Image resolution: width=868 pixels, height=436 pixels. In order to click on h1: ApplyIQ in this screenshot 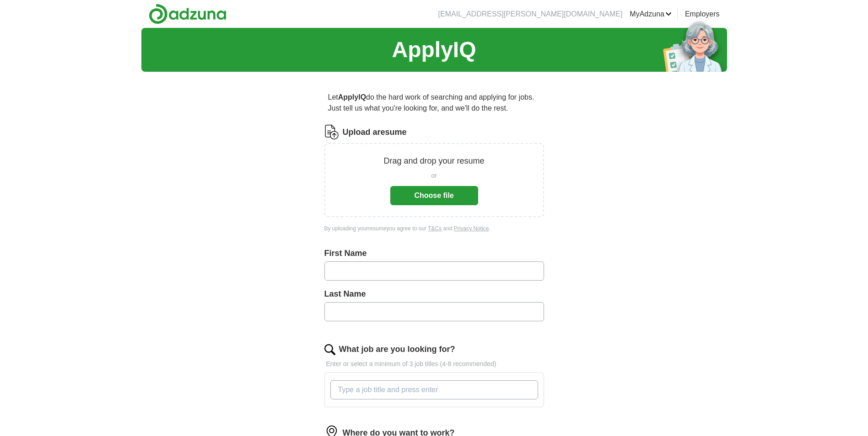, I will do `click(434, 50)`.